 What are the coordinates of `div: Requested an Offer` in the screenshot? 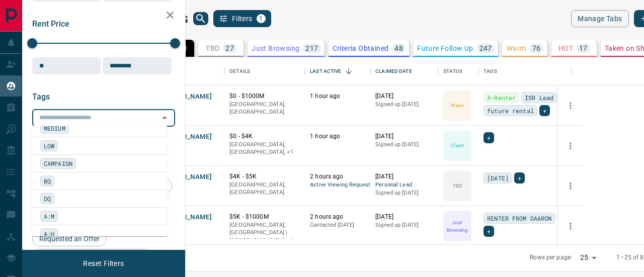 It's located at (69, 239).